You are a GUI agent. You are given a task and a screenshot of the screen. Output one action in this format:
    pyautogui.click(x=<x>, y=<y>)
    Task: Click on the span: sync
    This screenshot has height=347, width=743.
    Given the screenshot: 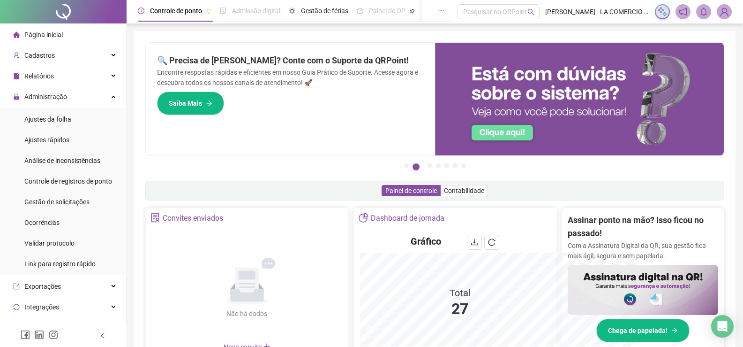 What is the action you would take?
    pyautogui.click(x=16, y=307)
    